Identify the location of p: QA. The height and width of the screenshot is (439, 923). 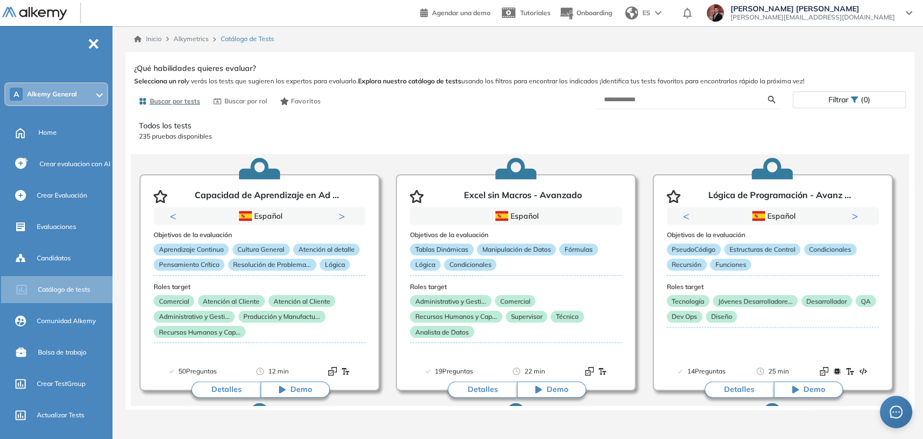
(865, 301).